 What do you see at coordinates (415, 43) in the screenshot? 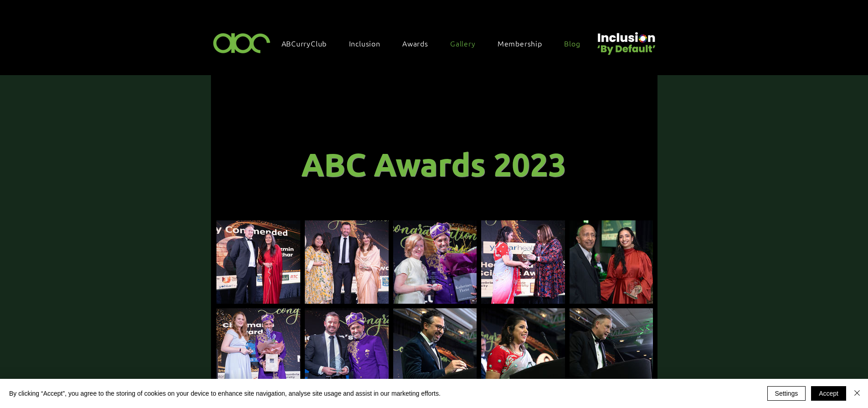
I see `span: Awards` at bounding box center [415, 43].